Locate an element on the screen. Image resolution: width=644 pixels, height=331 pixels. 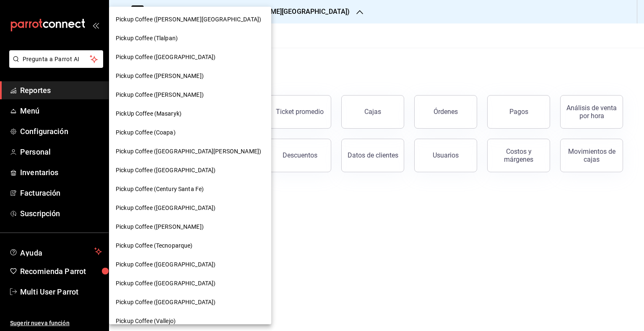
span: Pickup Coffee (Tlalpan) is located at coordinates (147, 38).